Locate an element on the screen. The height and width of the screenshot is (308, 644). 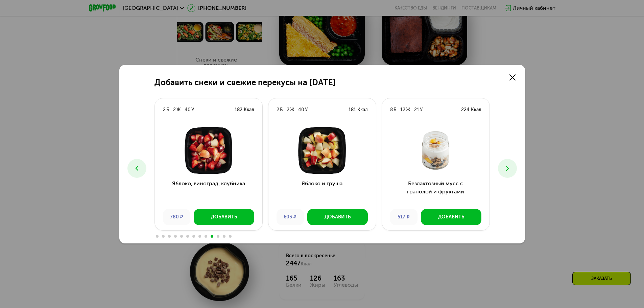
div: 182 Ккал is located at coordinates (244, 110).